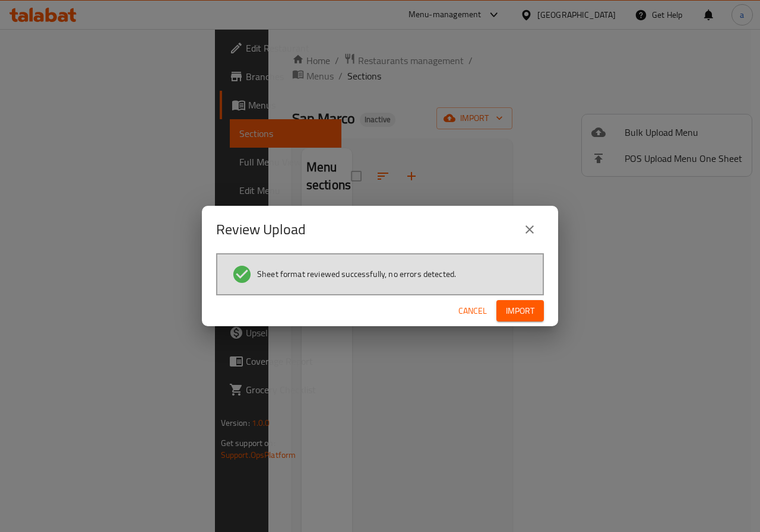 Image resolution: width=760 pixels, height=532 pixels. What do you see at coordinates (261, 230) in the screenshot?
I see `h2: Review Upload` at bounding box center [261, 230].